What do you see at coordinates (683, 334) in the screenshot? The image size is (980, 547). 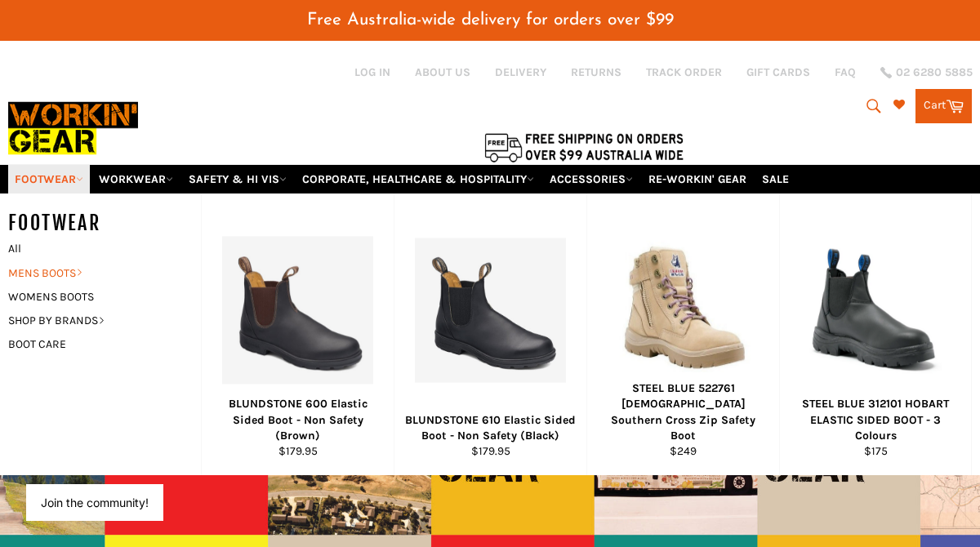 I see `a: STEEL BLUE 522761 Ladies Southern Cross Zip Safety Boot - Workin Gear STEEL BLUE 522761 [DEMOGRAP...` at bounding box center [683, 334].